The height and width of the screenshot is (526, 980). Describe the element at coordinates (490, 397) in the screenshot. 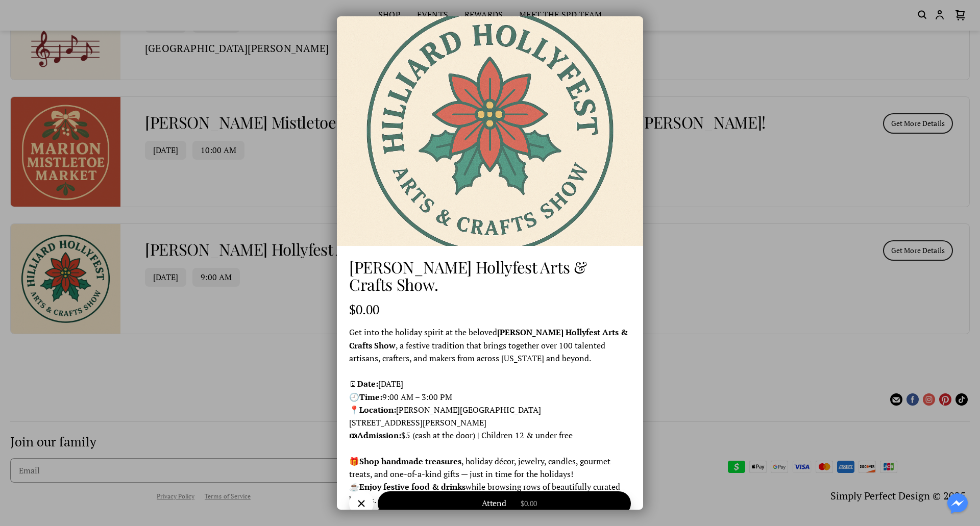

I see `p: 🕘 9:00 AM – 3:00 PM` at that location.